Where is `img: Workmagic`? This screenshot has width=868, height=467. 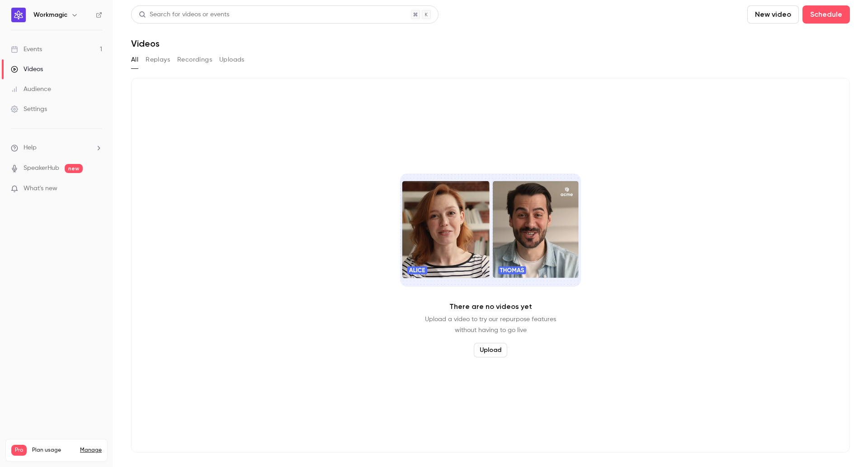
img: Workmagic is located at coordinates (19, 15).